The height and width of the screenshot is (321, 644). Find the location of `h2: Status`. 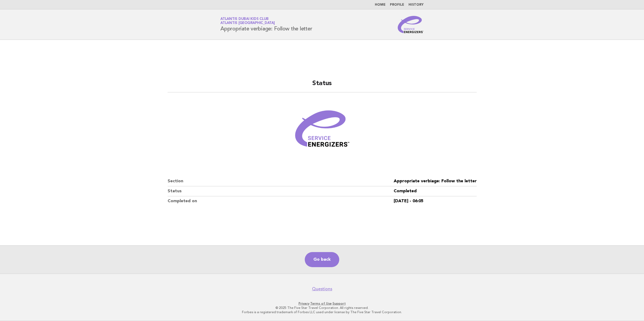

h2: Status is located at coordinates (322, 86).